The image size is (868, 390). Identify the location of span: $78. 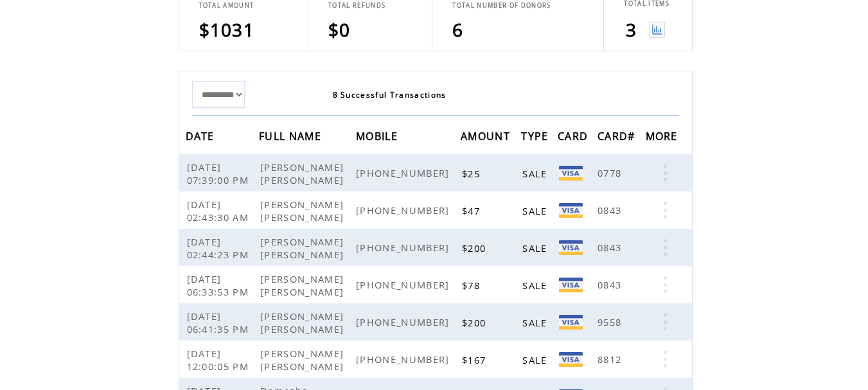
(472, 286).